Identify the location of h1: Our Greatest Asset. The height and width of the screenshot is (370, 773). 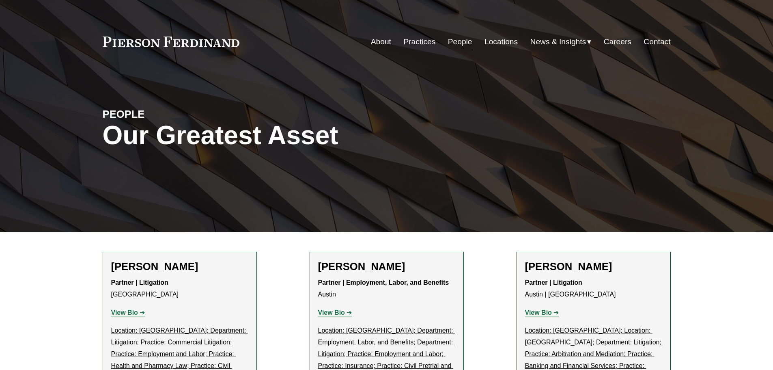
(292, 135).